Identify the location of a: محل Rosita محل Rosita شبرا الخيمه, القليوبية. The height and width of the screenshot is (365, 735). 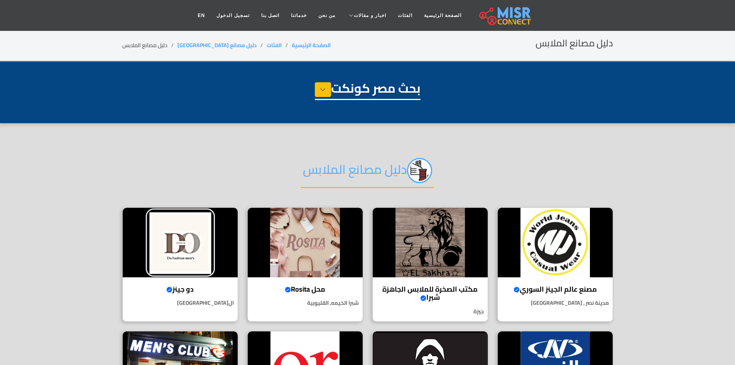
(305, 264).